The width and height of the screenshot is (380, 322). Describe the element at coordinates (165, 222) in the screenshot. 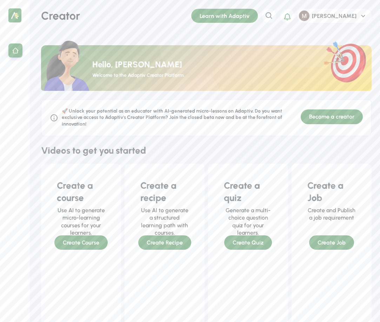

I see `div: Use AI to generate a structured learning path with courses.` at that location.